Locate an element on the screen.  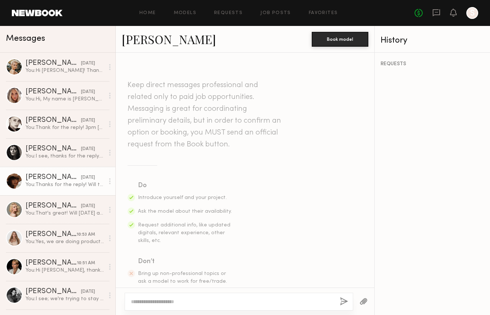
a: Job Posts is located at coordinates (276, 13).